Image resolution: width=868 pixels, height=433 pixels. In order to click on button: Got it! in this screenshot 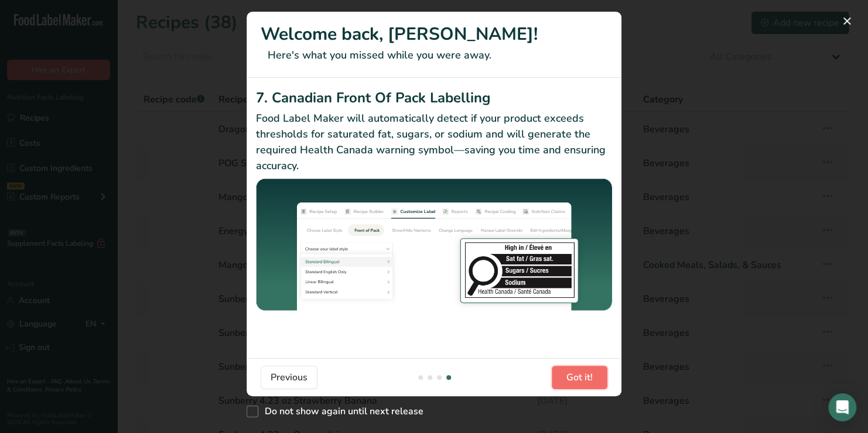, I will do `click(579, 377)`.